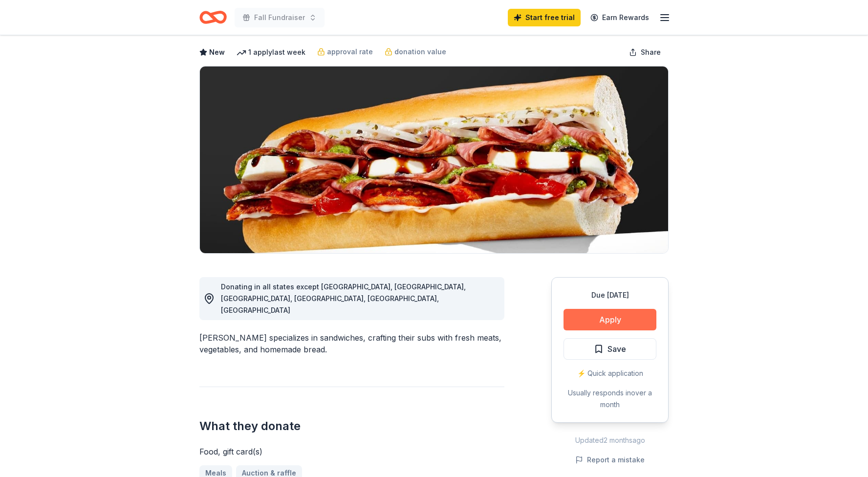 The image size is (868, 477). What do you see at coordinates (544, 17) in the screenshot?
I see `a: Start free trial` at bounding box center [544, 17].